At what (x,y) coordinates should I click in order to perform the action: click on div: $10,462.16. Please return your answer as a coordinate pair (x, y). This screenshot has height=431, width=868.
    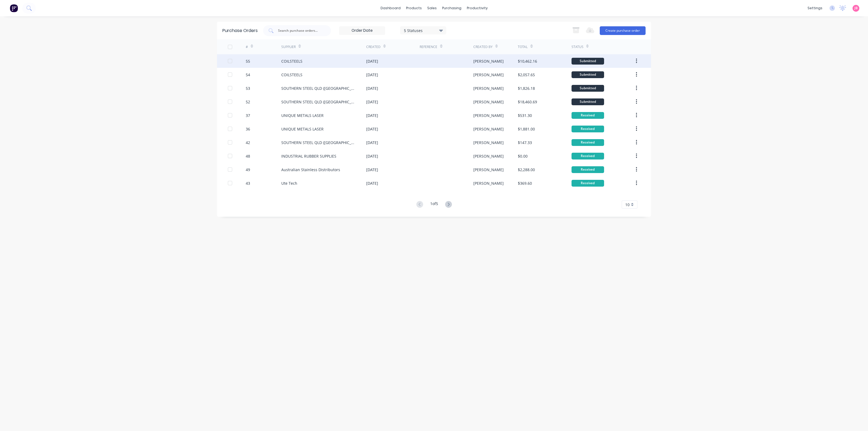
    Looking at the image, I should click on (527, 61).